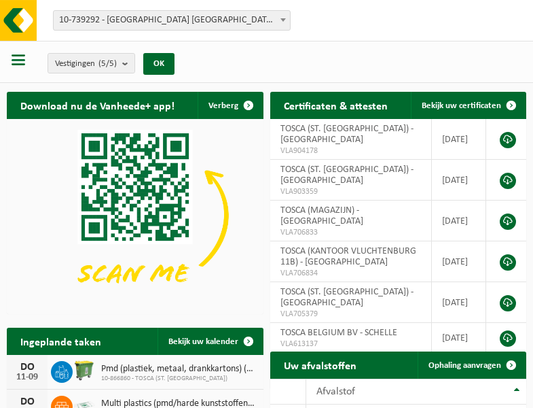  Describe the element at coordinates (179, 369) in the screenshot. I see `span: Pmd (plastiek, metaal, drankkartons) (bedrijven)` at that location.